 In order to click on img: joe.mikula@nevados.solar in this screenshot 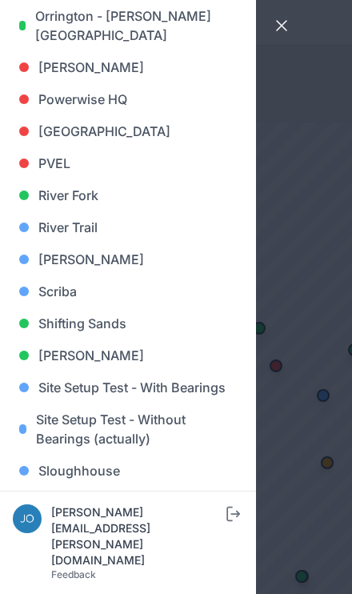, I will do `click(27, 519)`.